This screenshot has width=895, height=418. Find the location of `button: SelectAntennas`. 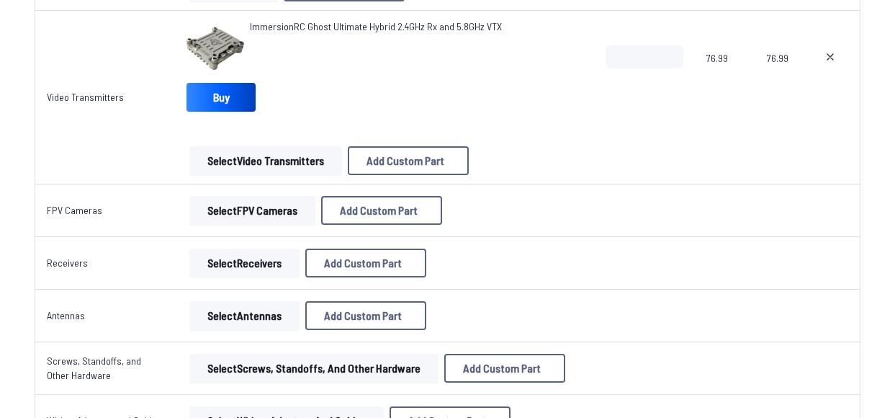

button: SelectAntennas is located at coordinates (244, 315).